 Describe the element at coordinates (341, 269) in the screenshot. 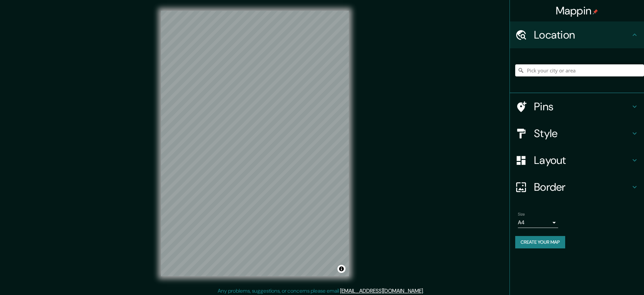

I see `button: Toggle attribution` at that location.